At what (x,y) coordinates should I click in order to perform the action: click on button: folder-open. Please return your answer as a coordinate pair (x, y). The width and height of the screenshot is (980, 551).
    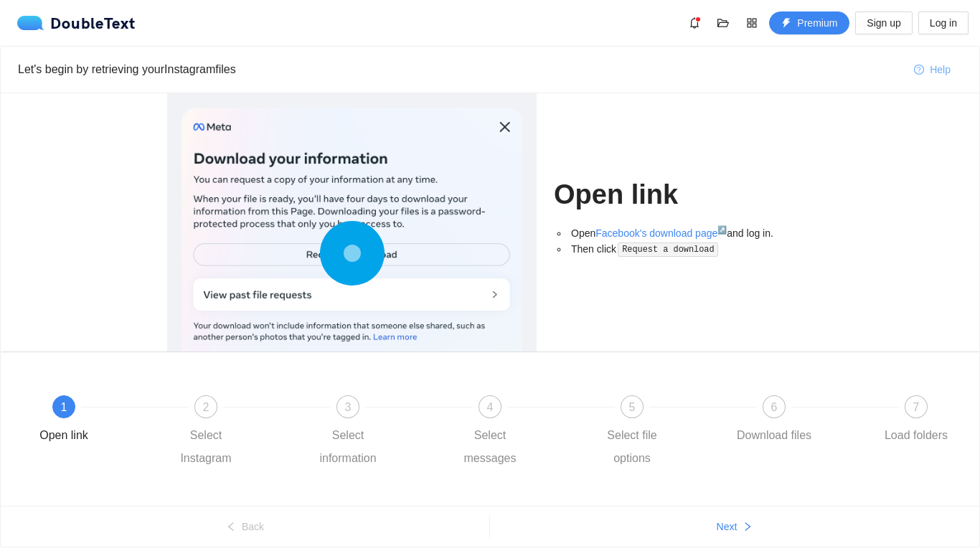
    Looking at the image, I should click on (723, 23).